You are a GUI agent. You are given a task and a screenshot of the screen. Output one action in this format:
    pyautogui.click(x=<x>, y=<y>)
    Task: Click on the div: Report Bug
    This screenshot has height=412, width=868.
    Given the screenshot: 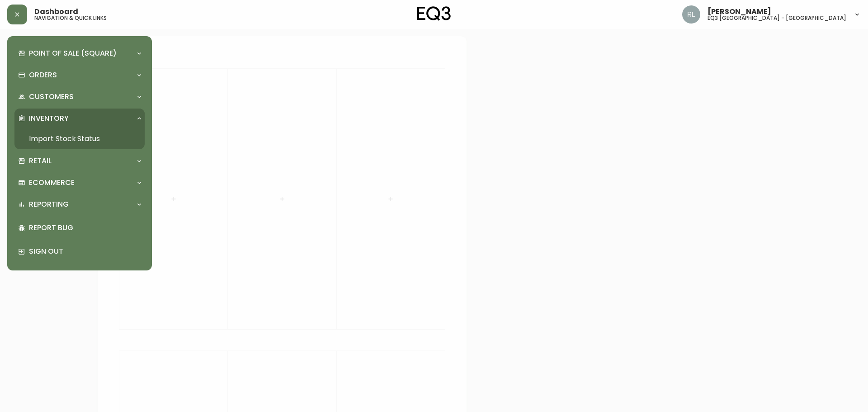 What is the action you would take?
    pyautogui.click(x=79, y=228)
    